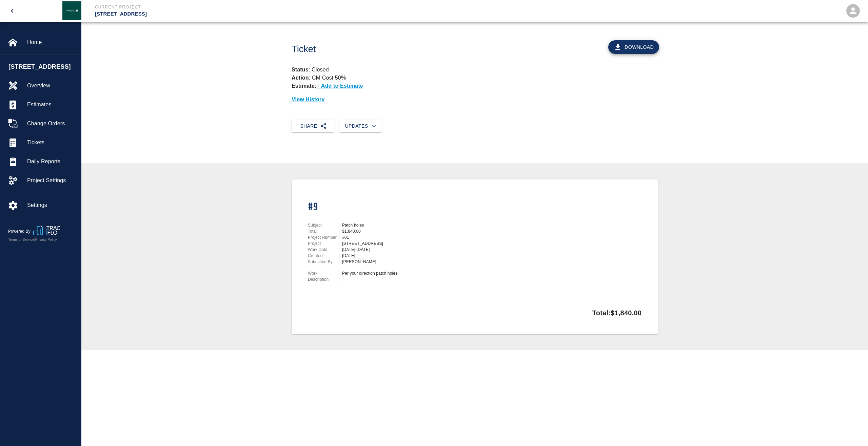 This screenshot has width=868, height=446. Describe the element at coordinates (46, 239) in the screenshot. I see `a: Privacy Policy` at that location.